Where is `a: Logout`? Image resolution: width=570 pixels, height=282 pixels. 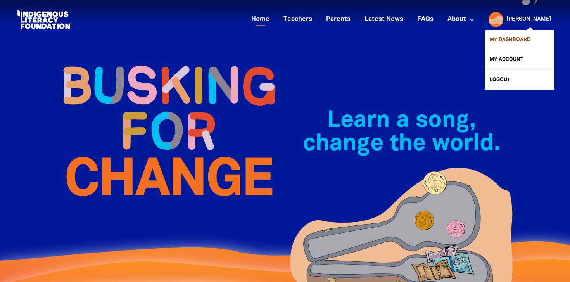
a: Logout is located at coordinates (520, 80).